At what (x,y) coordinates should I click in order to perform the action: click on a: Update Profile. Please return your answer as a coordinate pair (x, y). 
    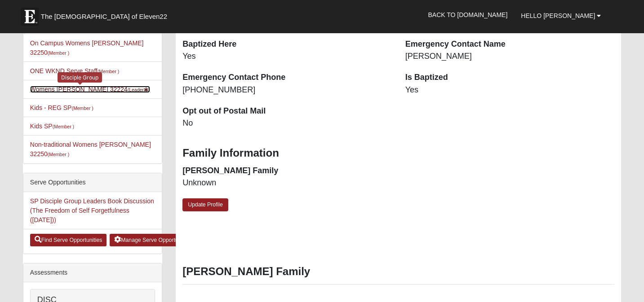
    Looking at the image, I should click on (205, 205).